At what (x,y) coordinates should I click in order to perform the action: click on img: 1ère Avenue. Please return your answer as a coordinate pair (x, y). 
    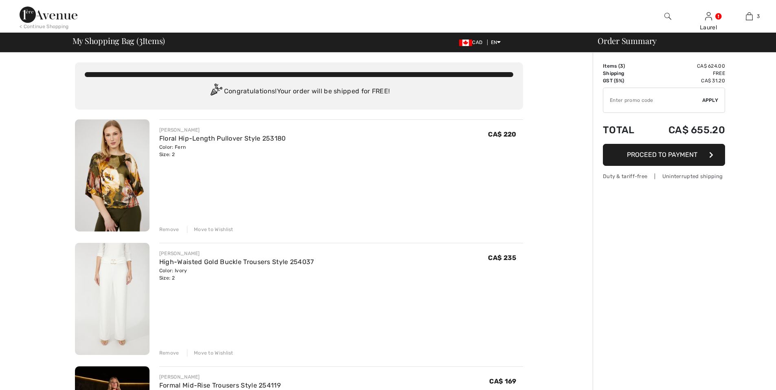
    Looking at the image, I should click on (48, 15).